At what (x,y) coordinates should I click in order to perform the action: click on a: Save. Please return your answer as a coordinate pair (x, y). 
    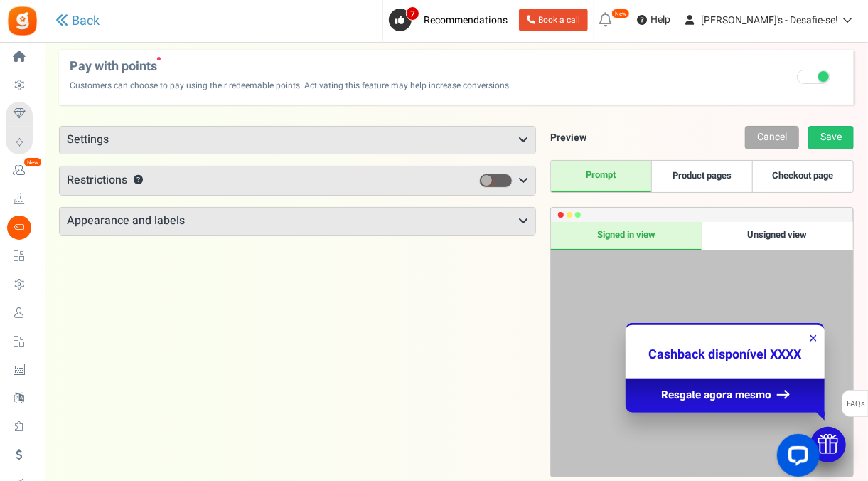
    Looking at the image, I should click on (831, 138).